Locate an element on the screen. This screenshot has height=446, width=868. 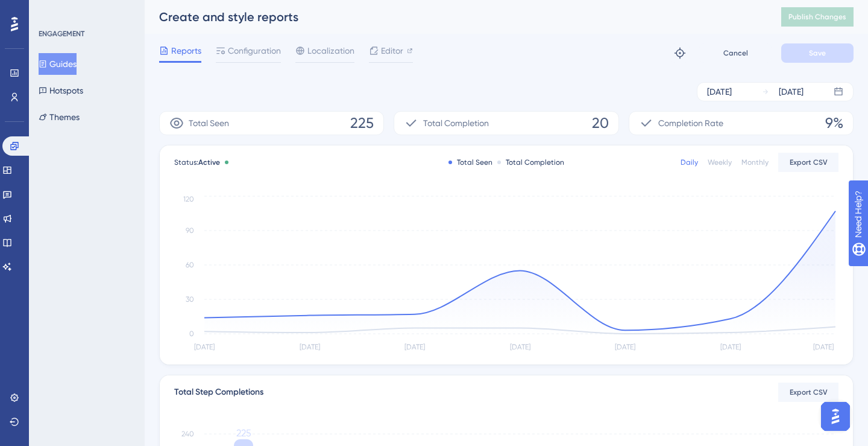
div: Total Step Completions is located at coordinates (219, 392).